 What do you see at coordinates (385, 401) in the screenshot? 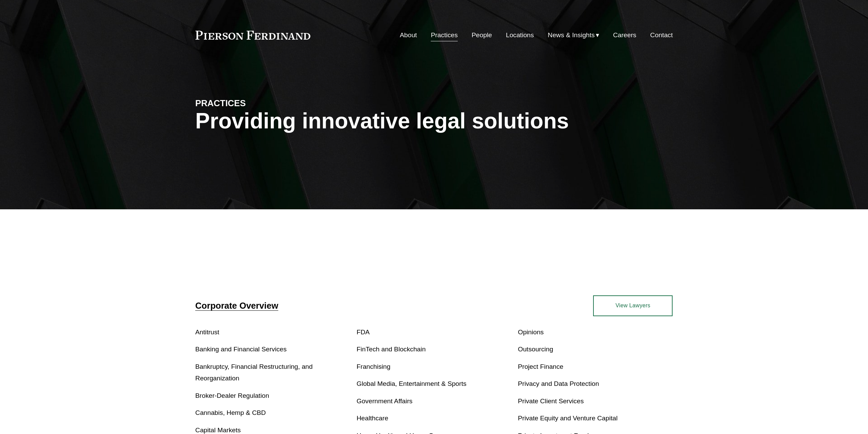
I see `a: Government Affairs` at bounding box center [385, 401].